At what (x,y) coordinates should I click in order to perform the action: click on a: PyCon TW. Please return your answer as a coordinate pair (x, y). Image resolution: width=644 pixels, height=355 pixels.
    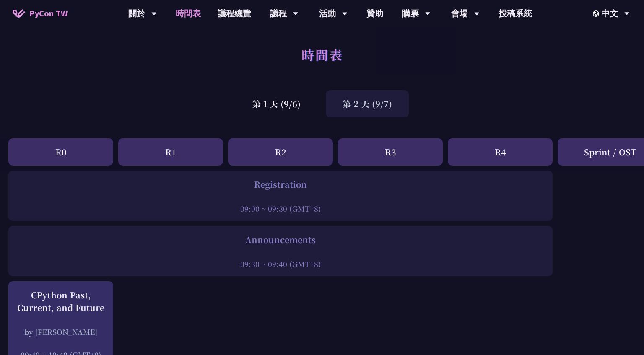
    Looking at the image, I should click on (40, 13).